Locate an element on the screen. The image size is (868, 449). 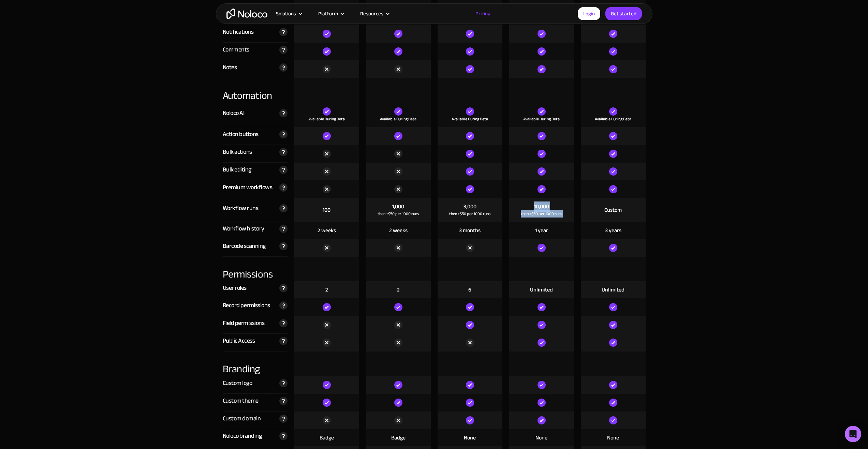
div: 3,000 is located at coordinates (470, 207).